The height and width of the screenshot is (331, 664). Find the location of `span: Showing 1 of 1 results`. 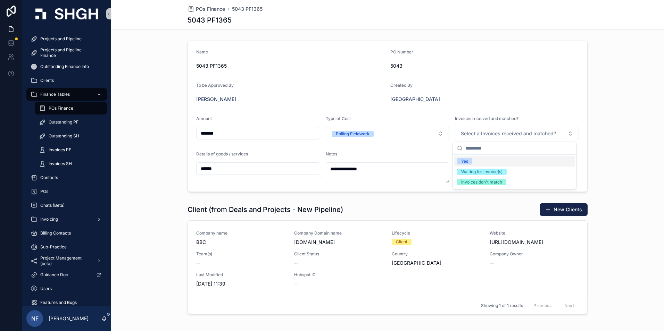

span: Showing 1 of 1 results is located at coordinates (502, 306).